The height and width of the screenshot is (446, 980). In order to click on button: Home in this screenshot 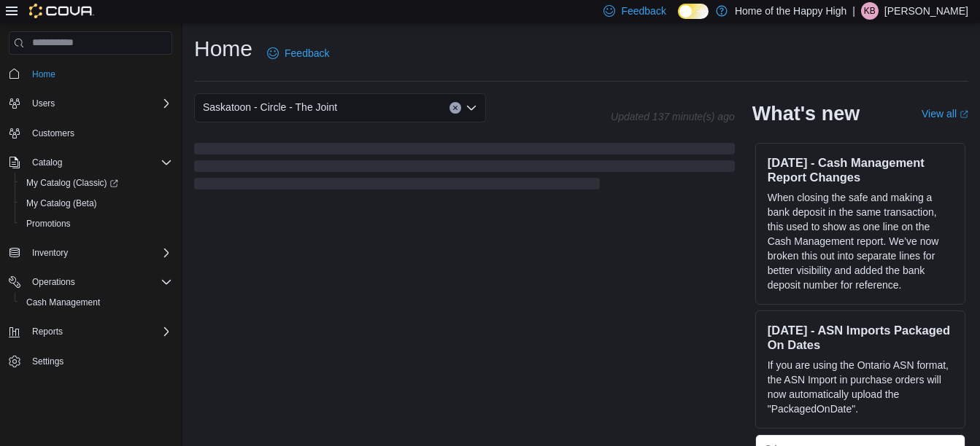, I will do `click(90, 74)`.